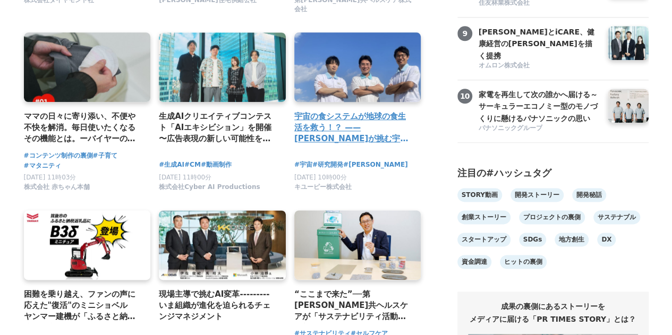  I want to click on a: #マタニティ, so click(43, 166).